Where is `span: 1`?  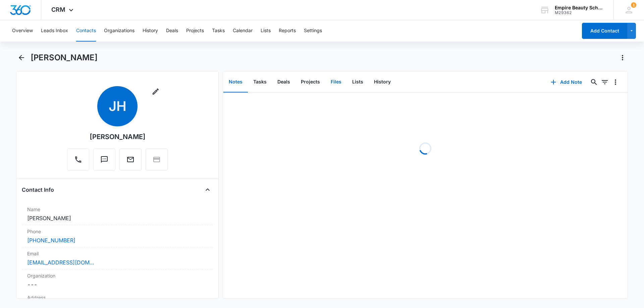
span: 1 is located at coordinates (634, 5).